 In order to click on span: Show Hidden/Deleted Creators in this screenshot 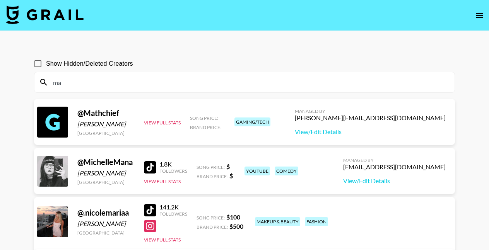, I will do `click(89, 64)`.